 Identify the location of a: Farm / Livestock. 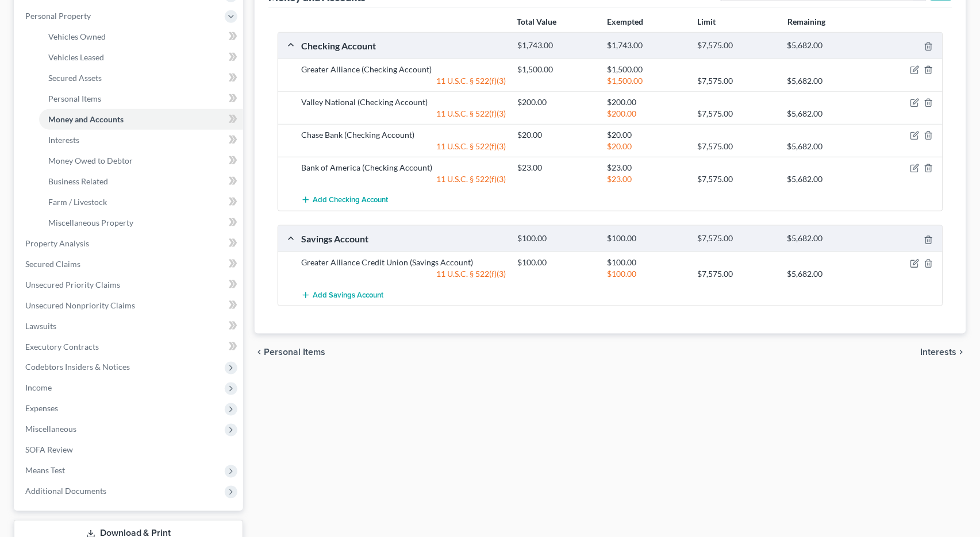
(141, 202).